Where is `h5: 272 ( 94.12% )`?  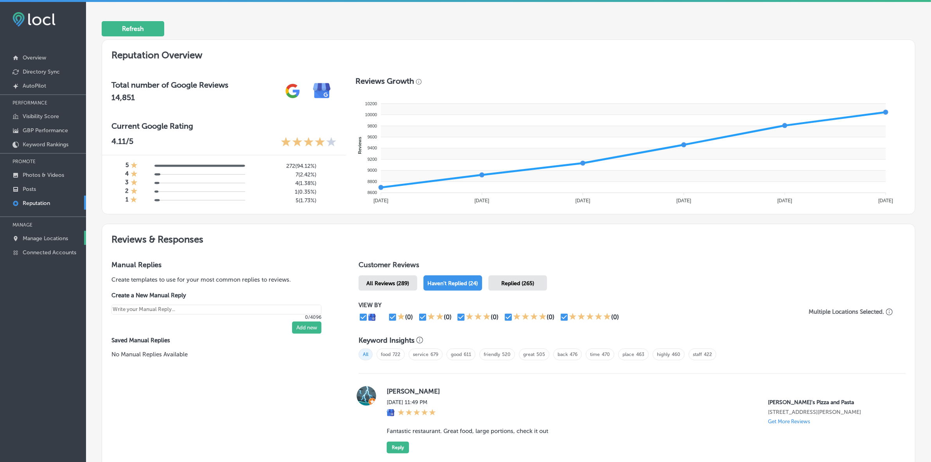
h5: 272 ( 94.12% ) is located at coordinates (284, 166).